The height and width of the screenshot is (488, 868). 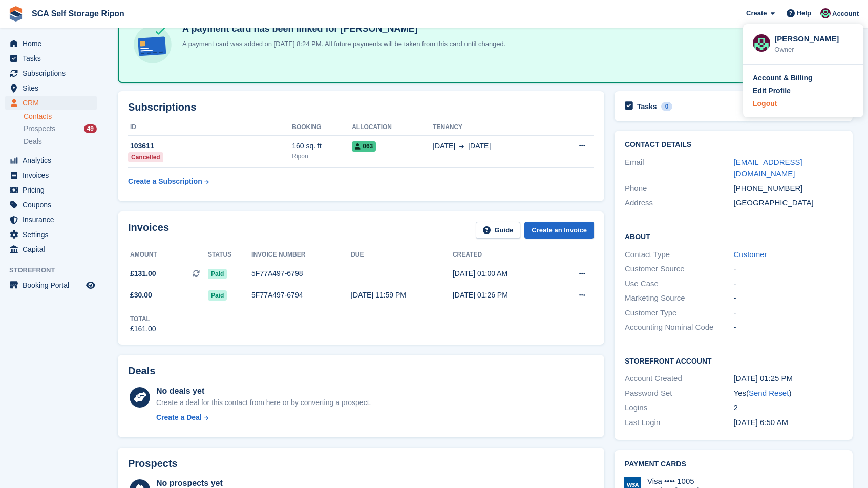 I want to click on span: Prospects, so click(x=39, y=129).